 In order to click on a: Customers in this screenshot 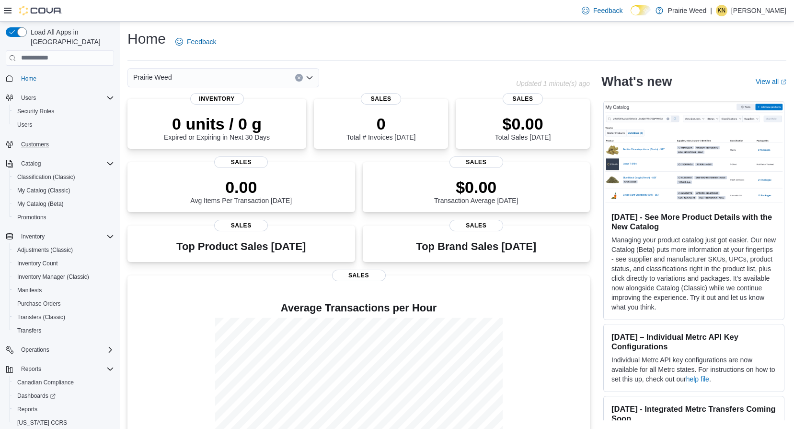, I will do `click(35, 144)`.